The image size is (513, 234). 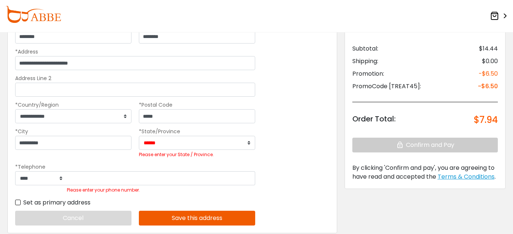 What do you see at coordinates (466, 177) in the screenshot?
I see `span: Terms & Conditions` at bounding box center [466, 177].